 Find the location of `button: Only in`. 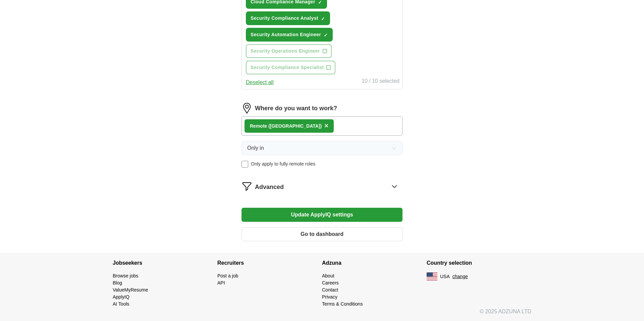

button: Only in is located at coordinates (322, 148).